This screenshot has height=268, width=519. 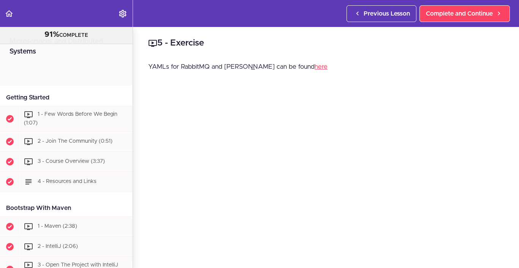 What do you see at coordinates (123, 14) in the screenshot?
I see `svg: Settings Menu` at bounding box center [123, 14].